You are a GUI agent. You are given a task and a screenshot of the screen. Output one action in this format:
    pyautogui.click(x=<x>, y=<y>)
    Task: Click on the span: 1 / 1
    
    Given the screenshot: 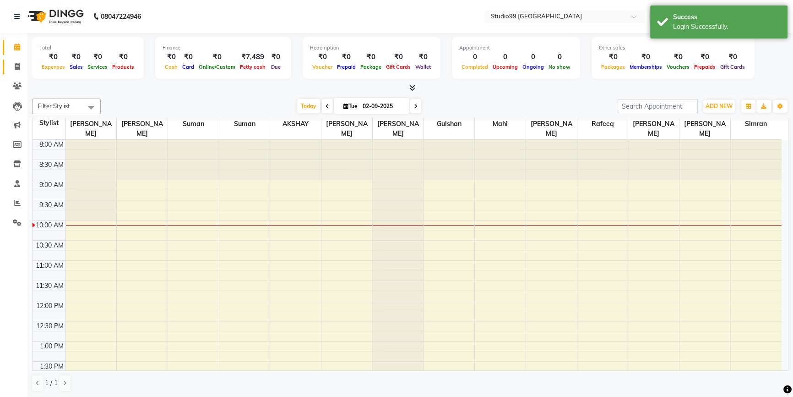 What is the action you would take?
    pyautogui.click(x=51, y=383)
    